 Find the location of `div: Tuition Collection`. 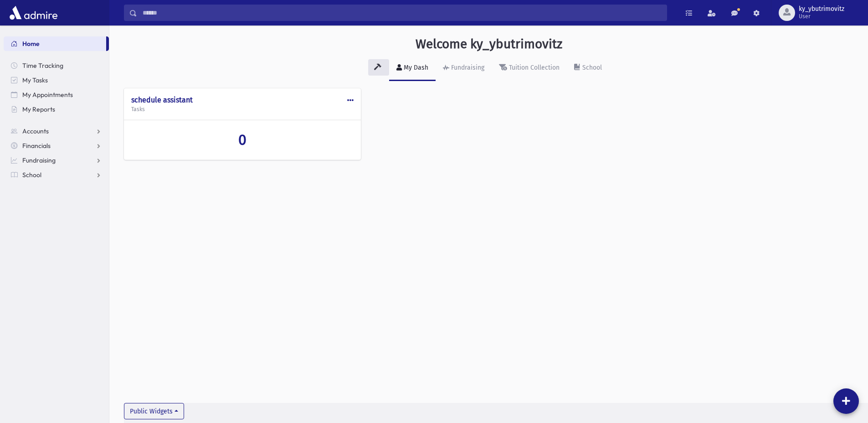

div: Tuition Collection is located at coordinates (533, 68).